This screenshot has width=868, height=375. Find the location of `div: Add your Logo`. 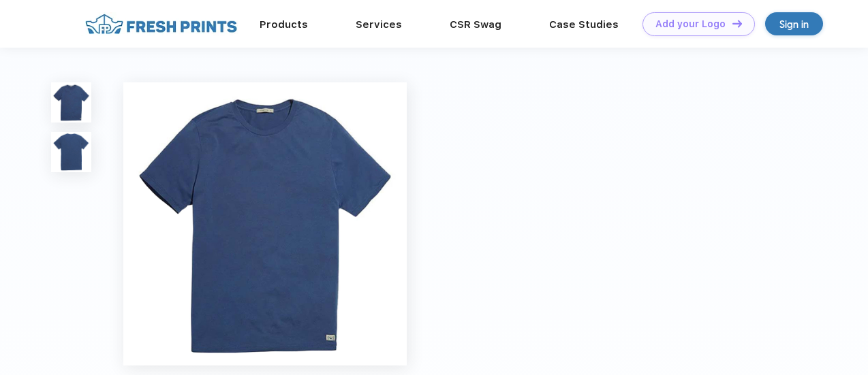

div: Add your Logo is located at coordinates (690, 24).